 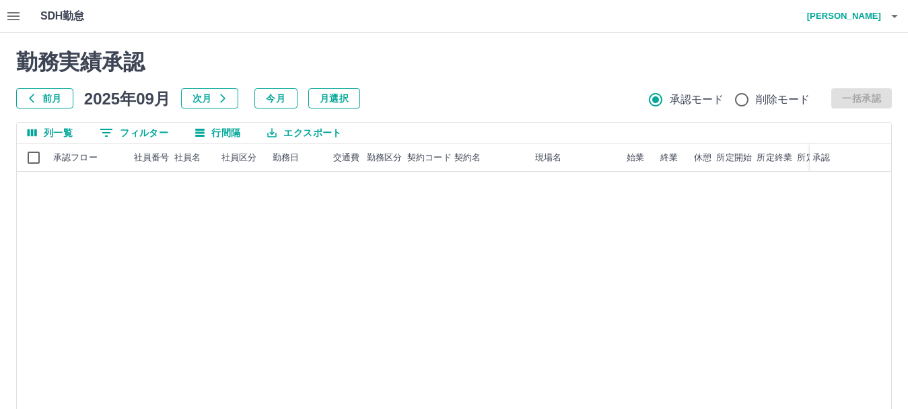 I want to click on h5: 2025年09月, so click(x=127, y=98).